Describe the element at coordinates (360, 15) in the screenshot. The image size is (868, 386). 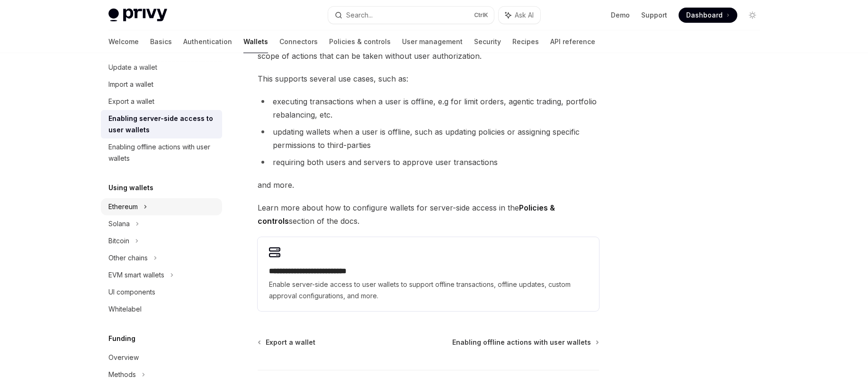
I see `div: Search...` at that location.